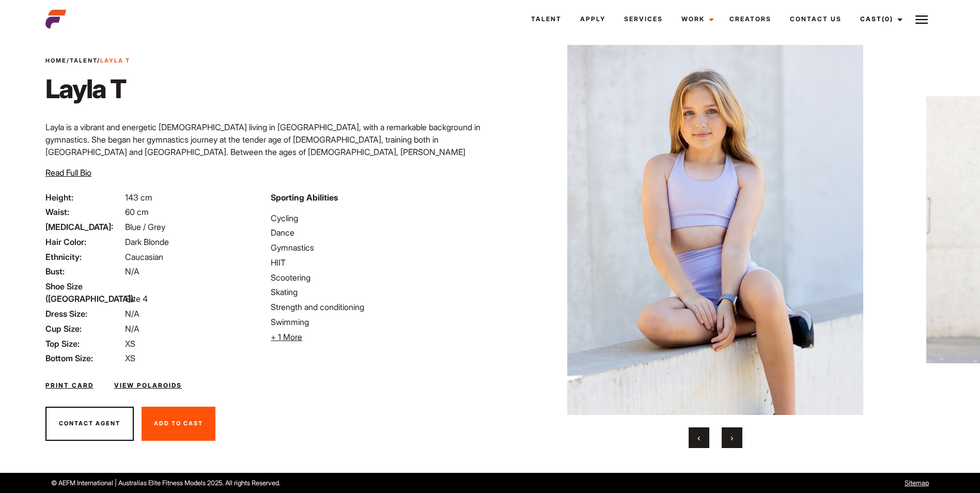 Image resolution: width=980 pixels, height=493 pixels. Describe the element at coordinates (304, 482) in the screenshot. I see `p: © AEFM International | Australias Elite Fitness Models 2025. All rights Reserved.` at that location.